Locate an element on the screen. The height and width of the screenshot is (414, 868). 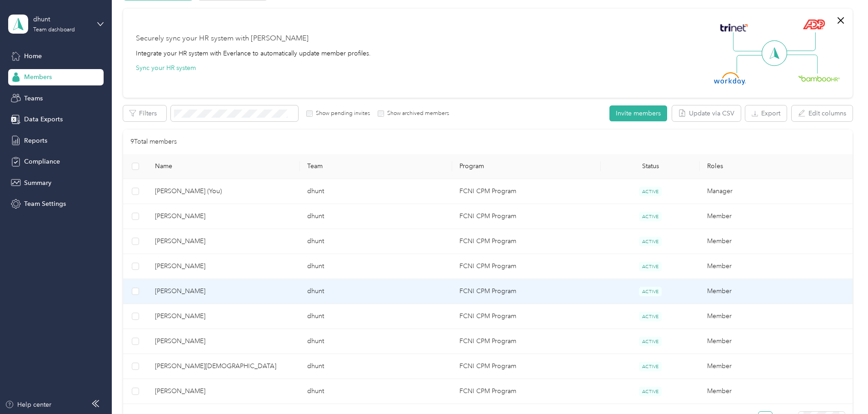
td: Hunter Edwards is located at coordinates (224, 266).